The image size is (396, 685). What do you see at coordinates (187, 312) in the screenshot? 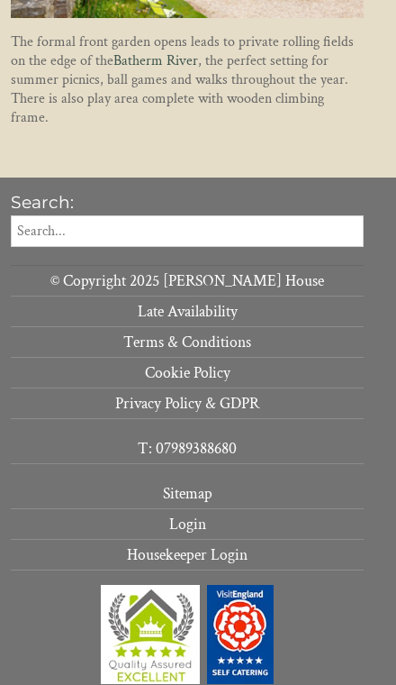
I see `a: Late Availability` at bounding box center [187, 312].